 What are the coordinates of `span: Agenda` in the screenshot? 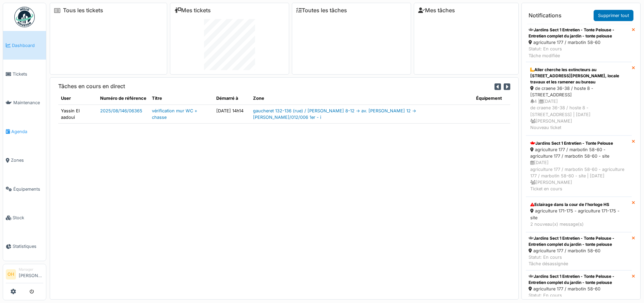 It's located at (28, 131).